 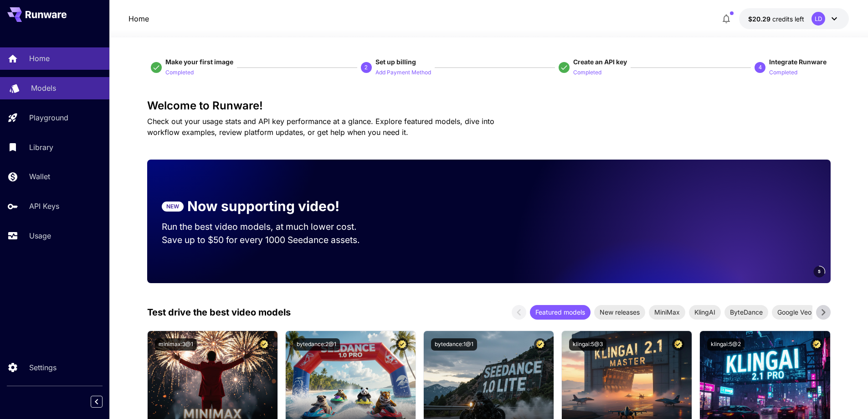 I want to click on span: Check out your usage stats and API key performance at a glance. Explore featured models, dive int..., so click(x=321, y=127).